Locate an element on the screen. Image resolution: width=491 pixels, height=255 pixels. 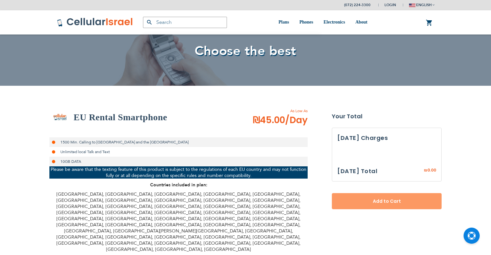
strong: Your Total is located at coordinates (387, 116).